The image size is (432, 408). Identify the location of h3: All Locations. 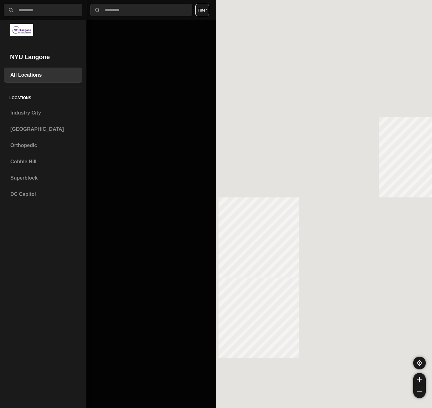
(43, 75).